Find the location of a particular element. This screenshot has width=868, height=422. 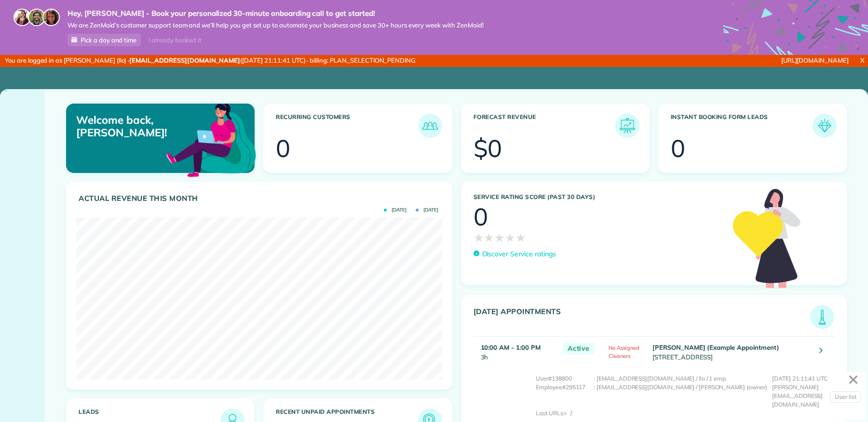

div: Last URLs is located at coordinates (549, 414).